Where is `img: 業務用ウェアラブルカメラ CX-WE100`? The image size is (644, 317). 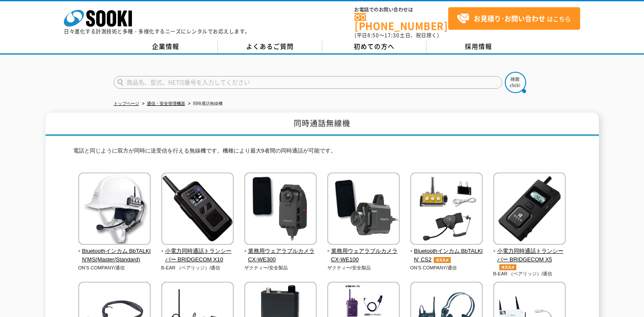 img: 業務用ウェアラブルカメラ CX-WE100 is located at coordinates (363, 210).